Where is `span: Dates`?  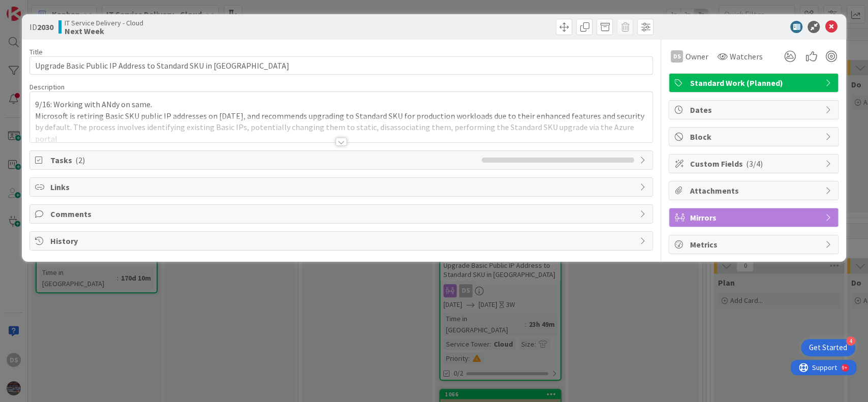
span: Dates is located at coordinates (754, 110).